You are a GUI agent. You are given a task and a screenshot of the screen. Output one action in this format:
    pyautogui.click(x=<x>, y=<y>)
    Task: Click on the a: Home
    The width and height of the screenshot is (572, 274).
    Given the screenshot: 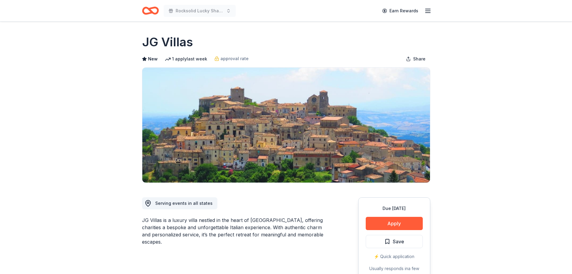 What is the action you would take?
    pyautogui.click(x=151, y=11)
    